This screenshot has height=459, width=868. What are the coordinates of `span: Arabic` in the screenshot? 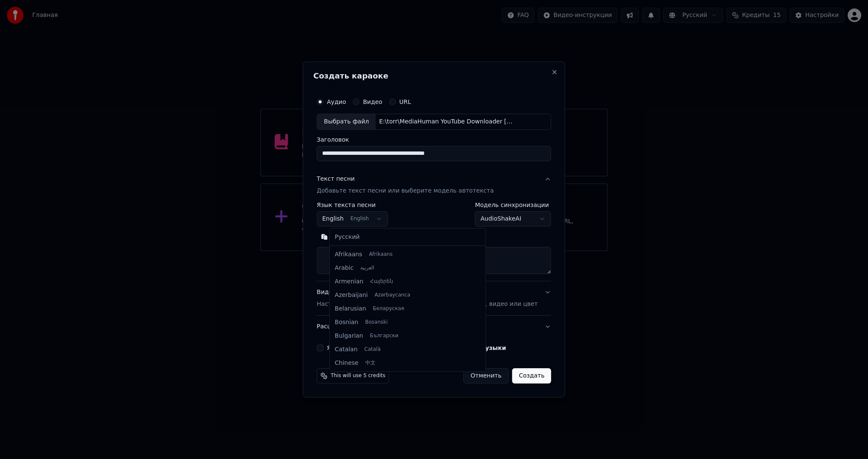 It's located at (344, 268).